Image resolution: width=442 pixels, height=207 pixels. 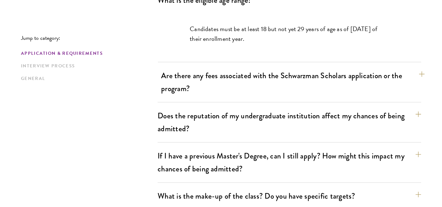 I want to click on p: Jump to category:, so click(x=89, y=38).